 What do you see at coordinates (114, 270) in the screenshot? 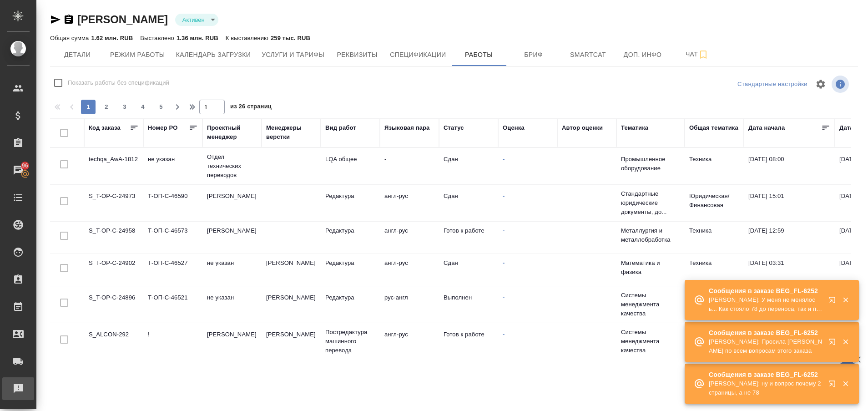
I see `td: S_T-OP-C-24902` at bounding box center [114, 270].